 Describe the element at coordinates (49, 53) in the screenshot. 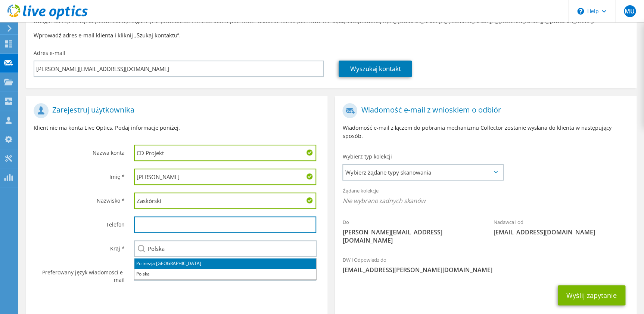

I see `label: Adres e-mail` at that location.